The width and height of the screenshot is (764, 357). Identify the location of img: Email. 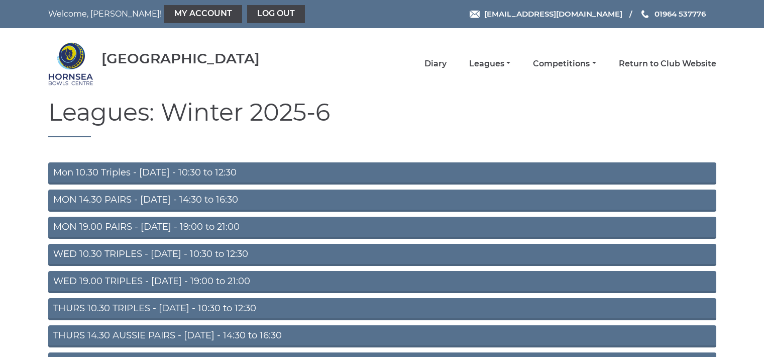
(475, 14).